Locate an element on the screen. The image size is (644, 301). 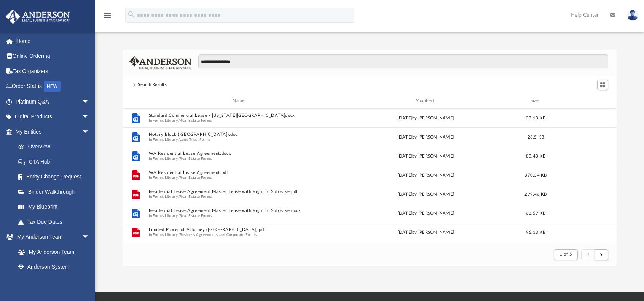
a: Order StatusNEW is located at coordinates (53, 86).